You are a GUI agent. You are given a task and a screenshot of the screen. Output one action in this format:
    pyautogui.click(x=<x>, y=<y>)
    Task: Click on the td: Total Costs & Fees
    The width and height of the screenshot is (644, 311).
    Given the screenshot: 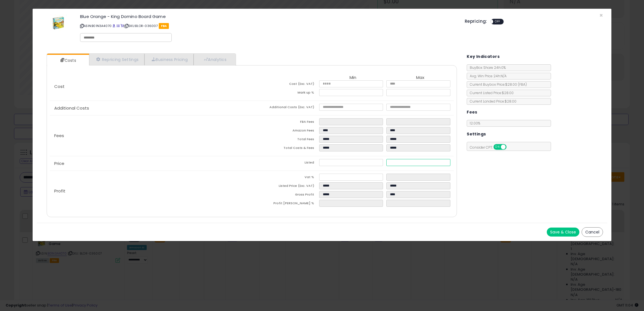 What is the action you would take?
    pyautogui.click(x=286, y=149)
    